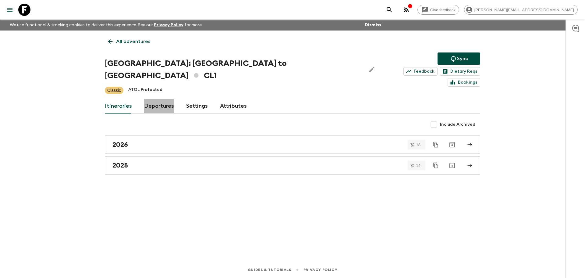 The image size is (585, 278). Describe the element at coordinates (373, 25) in the screenshot. I see `button: Dismiss` at that location.